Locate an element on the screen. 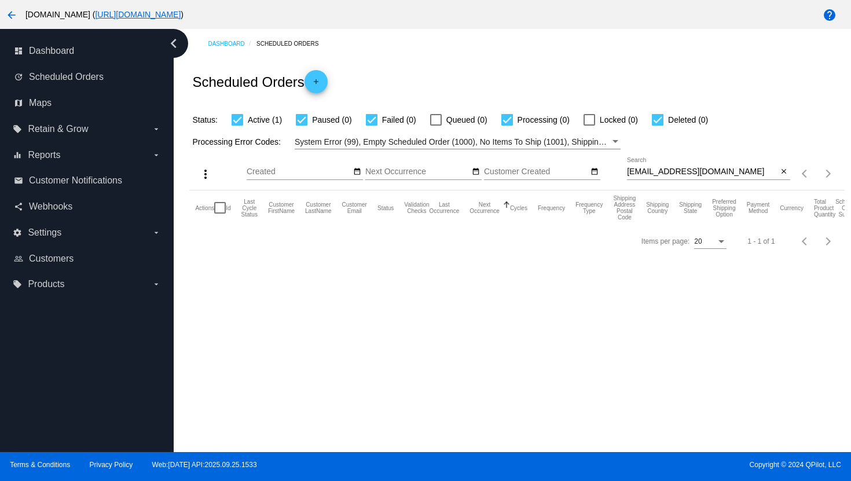 The image size is (851, 481). div: 1 - 1 of 1 is located at coordinates (760, 241).